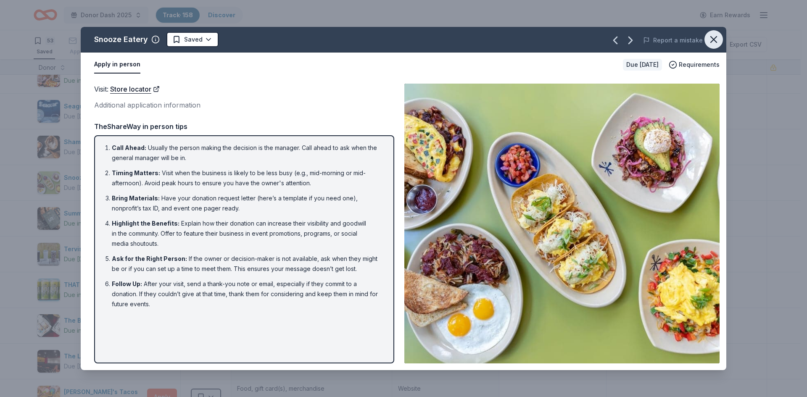  I want to click on li: Visit when the business is likely to be less busy (e.g., mid-morning or mid-afternoon). Avoid pea..., so click(247, 178).